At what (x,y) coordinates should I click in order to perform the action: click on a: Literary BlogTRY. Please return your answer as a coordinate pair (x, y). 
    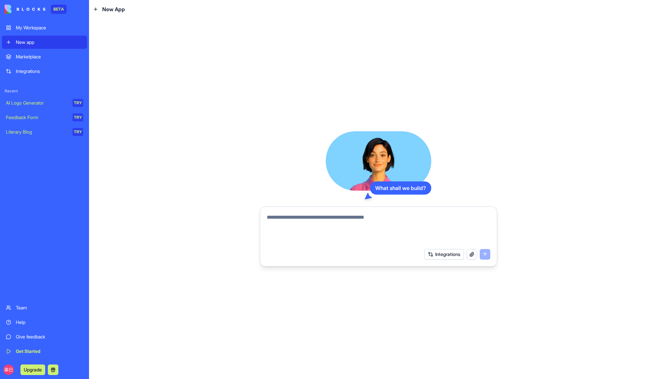
    Looking at the image, I should click on (44, 132).